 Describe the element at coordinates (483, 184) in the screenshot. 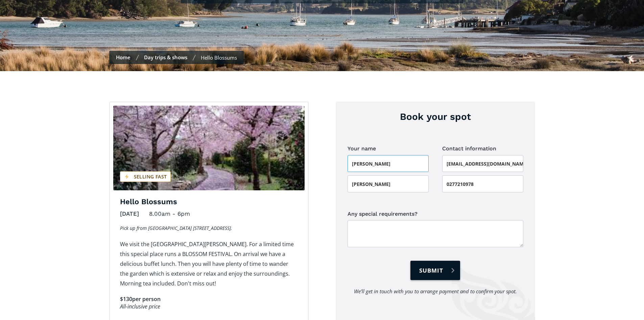

I see `input: Phone` at that location.